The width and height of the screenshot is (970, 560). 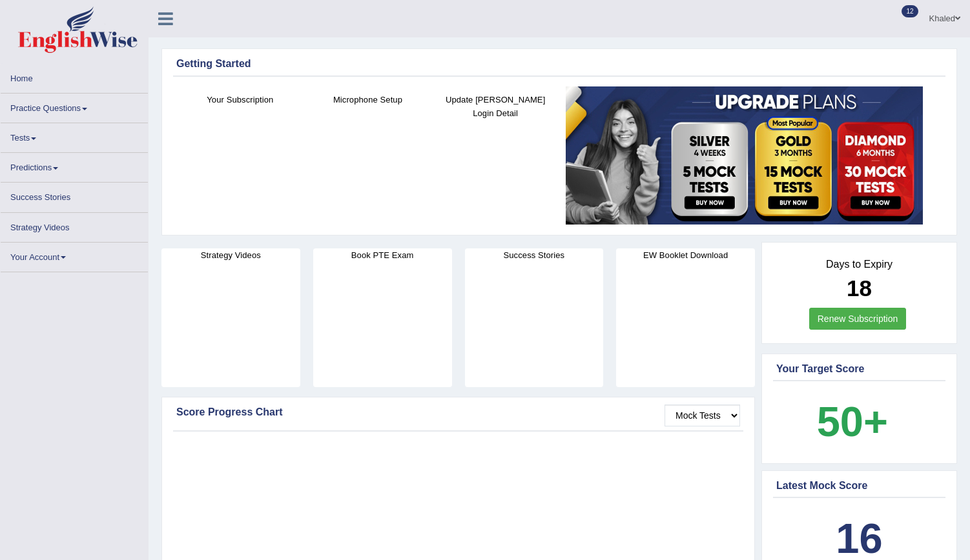 I want to click on div: Latest Mock Score, so click(x=860, y=486).